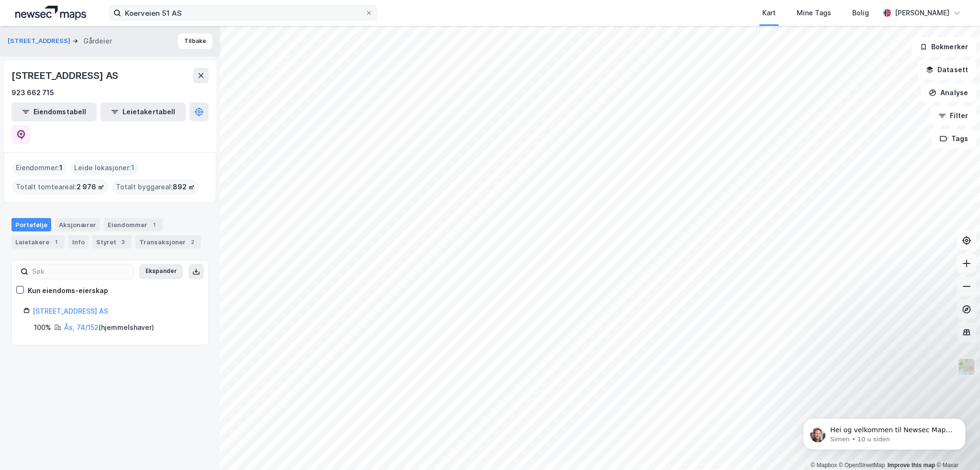 Image resolution: width=980 pixels, height=470 pixels. Describe the element at coordinates (96, 36) in the screenshot. I see `div: message notification from Simen, 10 u siden. Hei og velkommen til Newsec Maps, Kristin Om det er ...` at that location.